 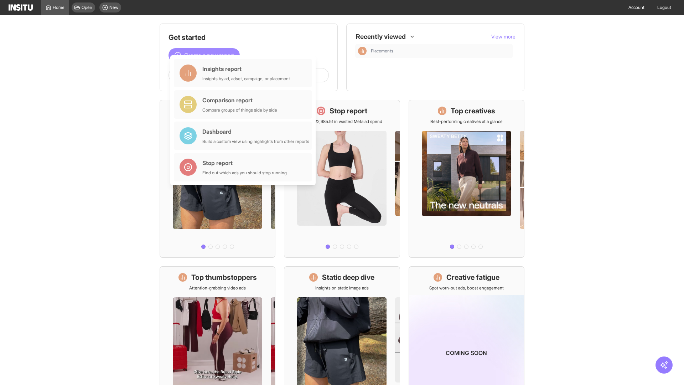 What do you see at coordinates (504, 36) in the screenshot?
I see `span: View more` at bounding box center [504, 36].